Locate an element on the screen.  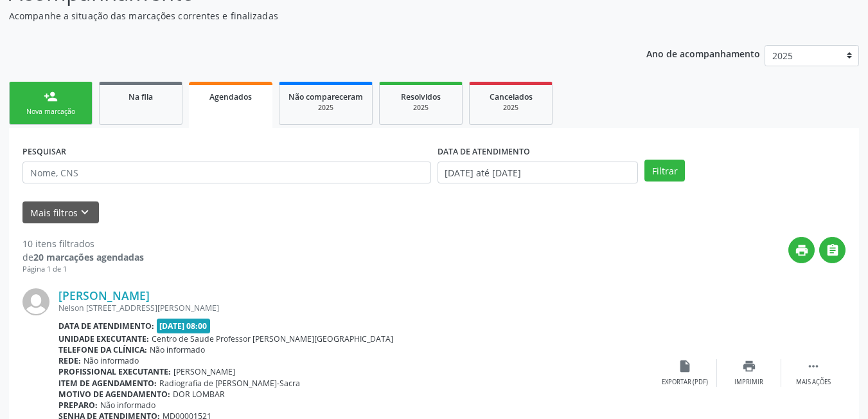
b: Data de atendimento: is located at coordinates (106, 325).